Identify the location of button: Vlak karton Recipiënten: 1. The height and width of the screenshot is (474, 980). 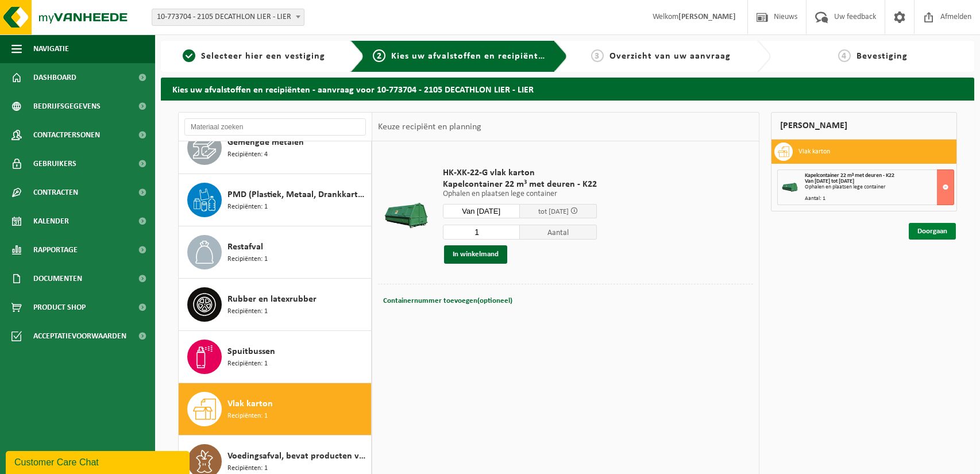
(275, 409).